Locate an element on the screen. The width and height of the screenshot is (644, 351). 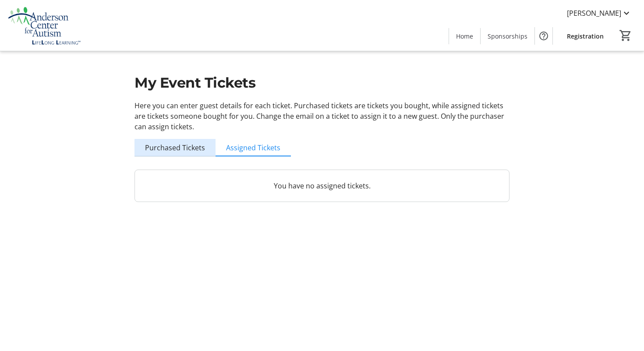
img: Anderson Center for Autism's Logo is located at coordinates (45, 25).